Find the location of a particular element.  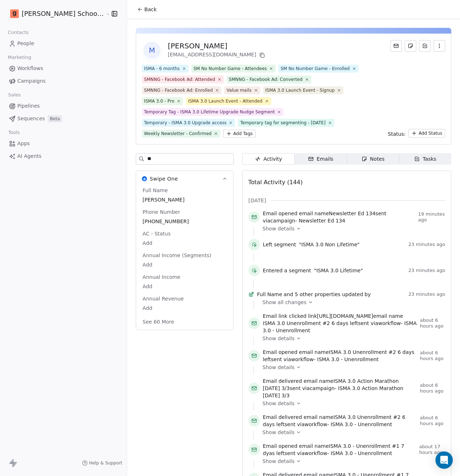

span: 19 minutes ago is located at coordinates (432, 217).